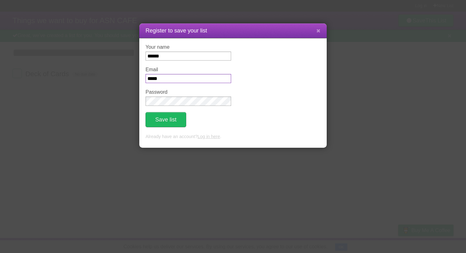  Describe the element at coordinates (188, 47) in the screenshot. I see `label: Your name` at that location.